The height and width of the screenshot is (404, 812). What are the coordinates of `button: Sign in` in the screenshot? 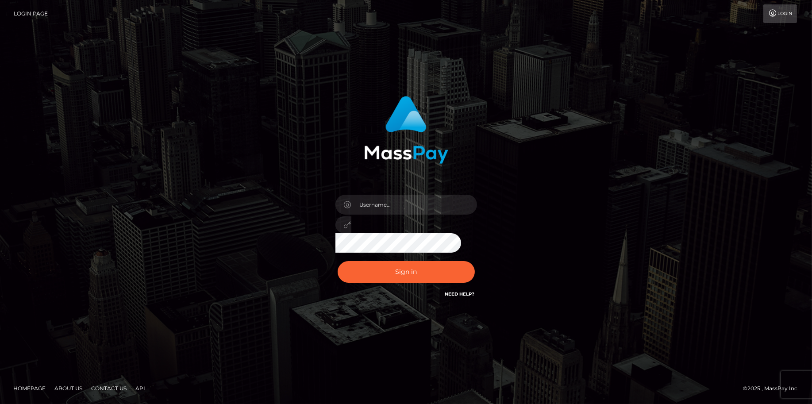 It's located at (406, 272).